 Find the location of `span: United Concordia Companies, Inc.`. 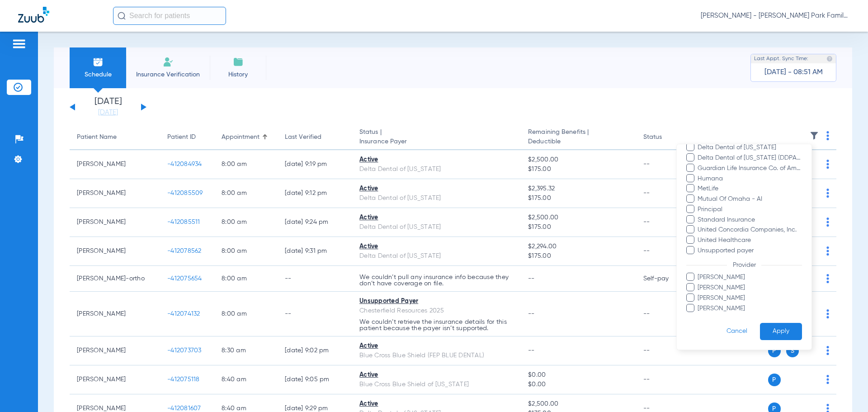

span: United Concordia Companies, Inc. is located at coordinates (750, 230).